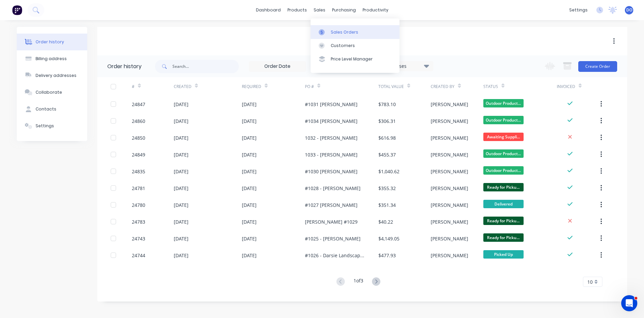 The height and width of the screenshot is (318, 644). Describe the element at coordinates (598, 66) in the screenshot. I see `button: Create Order` at that location.